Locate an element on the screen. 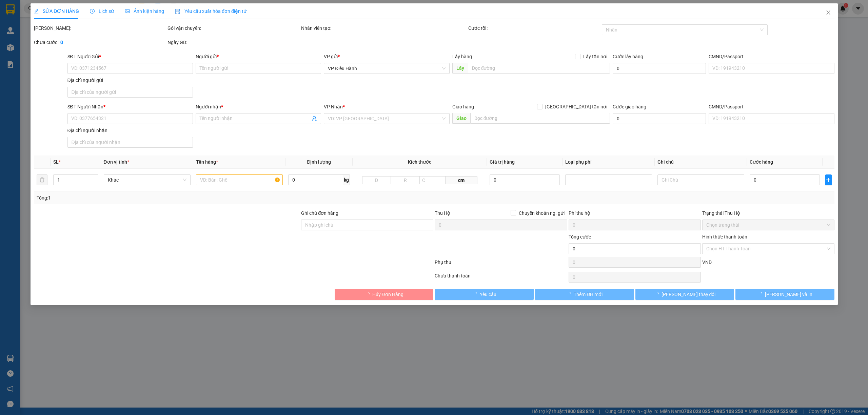 The width and height of the screenshot is (868, 415). span: SỬA ĐƠN HÀNG is located at coordinates (57, 11).